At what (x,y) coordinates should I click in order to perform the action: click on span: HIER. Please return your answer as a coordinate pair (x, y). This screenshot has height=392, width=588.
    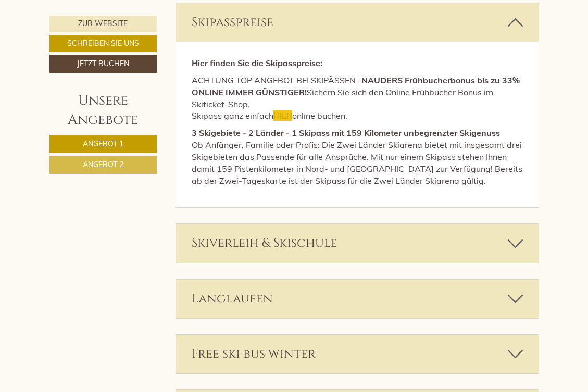
    Looking at the image, I should click on (283, 116).